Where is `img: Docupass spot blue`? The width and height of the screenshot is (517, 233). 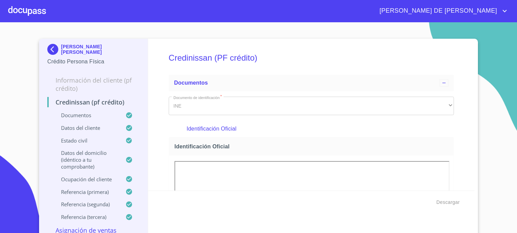
img: Docupass spot blue is located at coordinates (54, 49).